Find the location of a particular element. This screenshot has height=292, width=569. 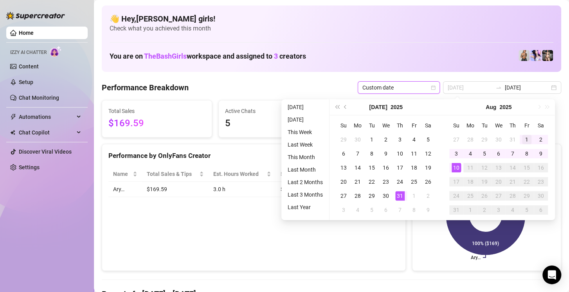

div: 31 is located at coordinates (456, 210).